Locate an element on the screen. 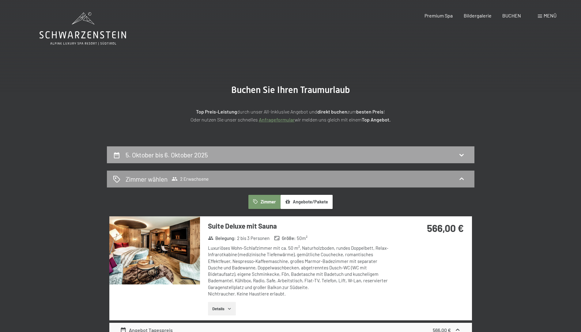 The height and width of the screenshot is (332, 581). button: Angebote/Pakete is located at coordinates (307, 202).